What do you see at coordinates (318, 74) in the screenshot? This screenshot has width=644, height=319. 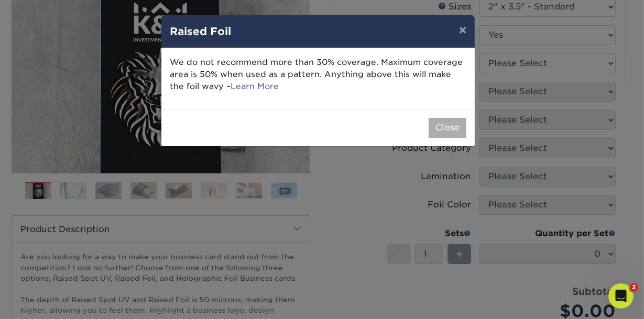 I see `p: We do not recommend more than 30% coverage. Maximum coverage area is 50% when used as a pattern. ...` at bounding box center [318, 74].